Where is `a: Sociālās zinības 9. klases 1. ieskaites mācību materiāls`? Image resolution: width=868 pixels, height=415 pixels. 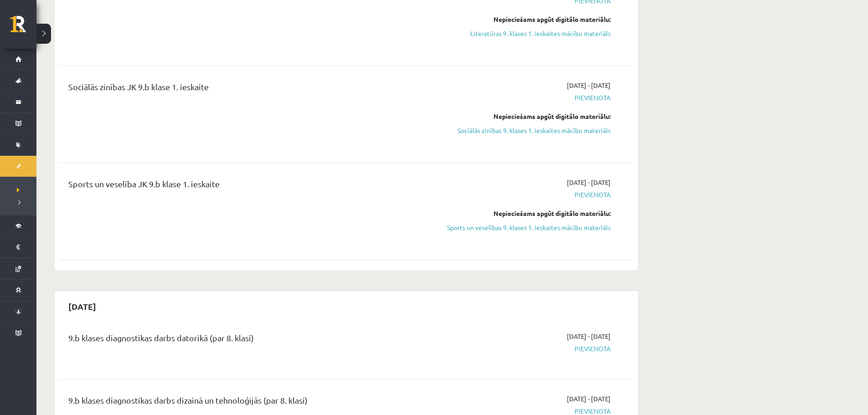 a: Sociālās zinības 9. klases 1. ieskaites mācību materiāls is located at coordinates (525, 131).